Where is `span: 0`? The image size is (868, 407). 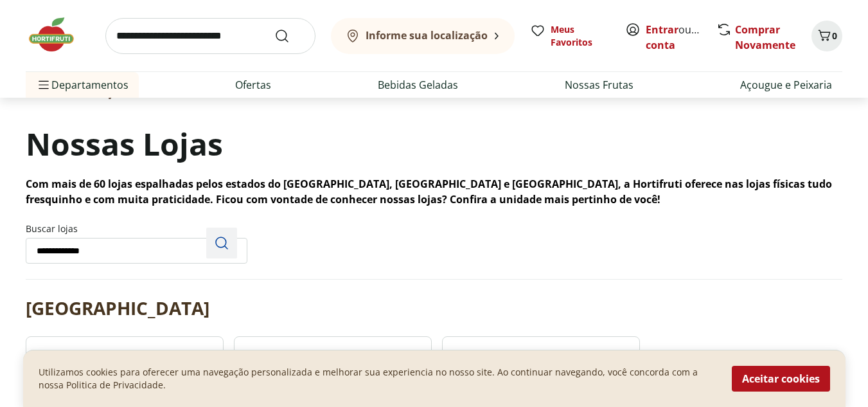
span: 0 is located at coordinates (834, 35).